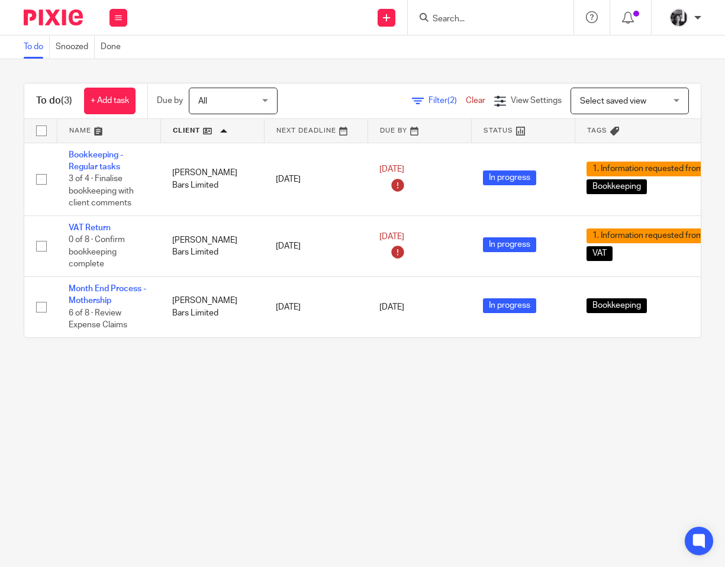 This screenshot has width=725, height=567. Describe the element at coordinates (202, 101) in the screenshot. I see `span: All` at that location.